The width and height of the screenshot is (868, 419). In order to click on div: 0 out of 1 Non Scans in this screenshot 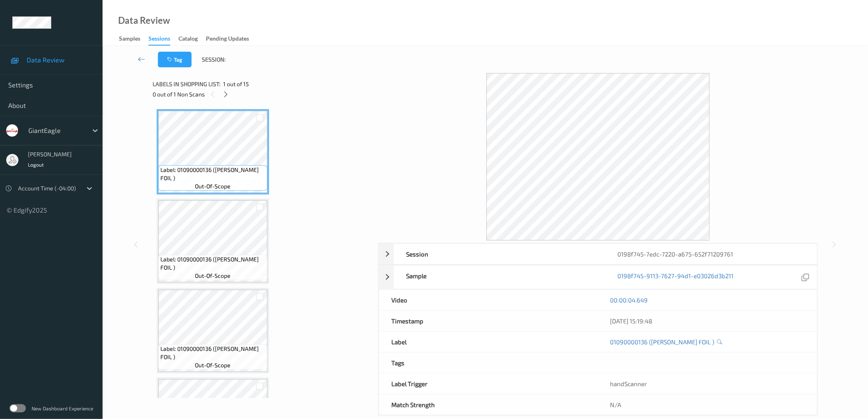, I will do `click(262, 94)`.